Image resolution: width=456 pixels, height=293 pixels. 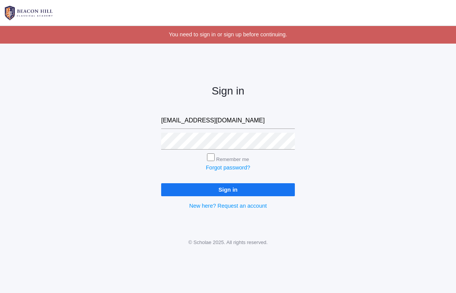 I want to click on input: Sign in, so click(x=228, y=189).